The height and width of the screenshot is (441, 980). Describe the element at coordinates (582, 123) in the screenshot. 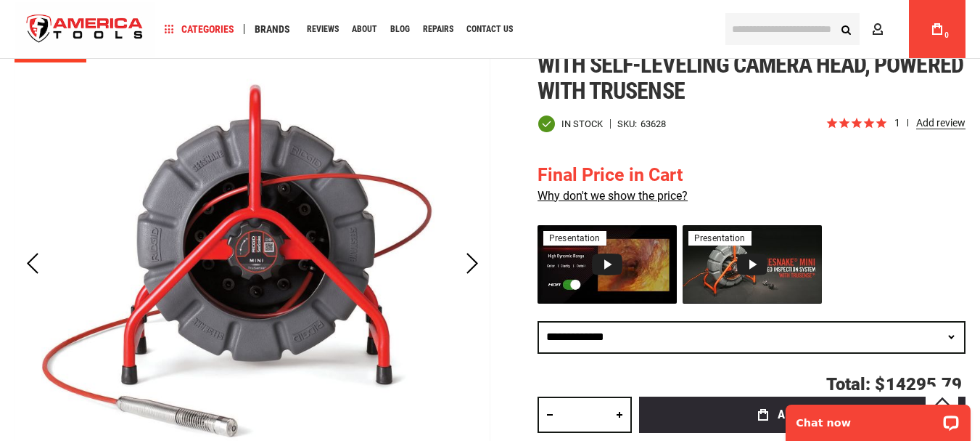

I see `span: In stock` at that location.